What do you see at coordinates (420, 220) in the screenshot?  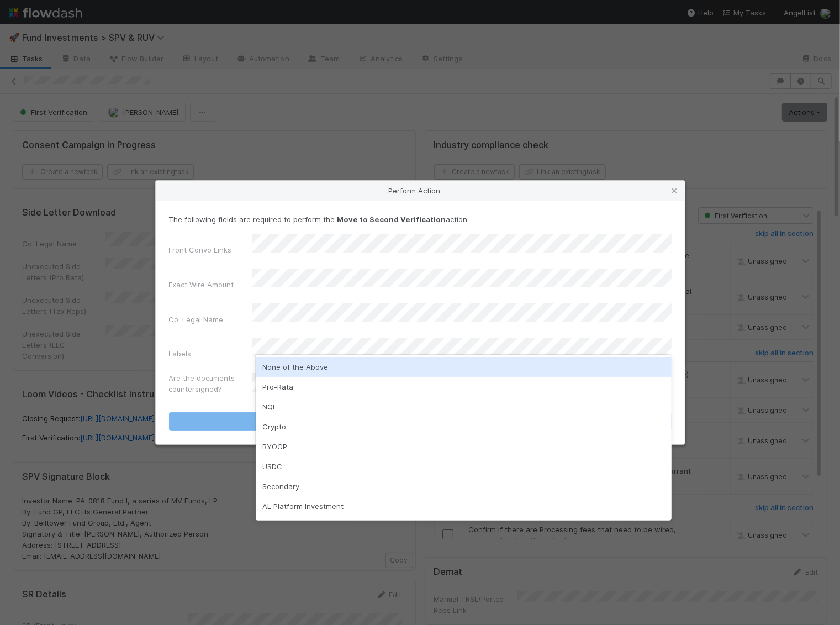 I see `p: The following fields are required to perform the action:` at bounding box center [420, 220].